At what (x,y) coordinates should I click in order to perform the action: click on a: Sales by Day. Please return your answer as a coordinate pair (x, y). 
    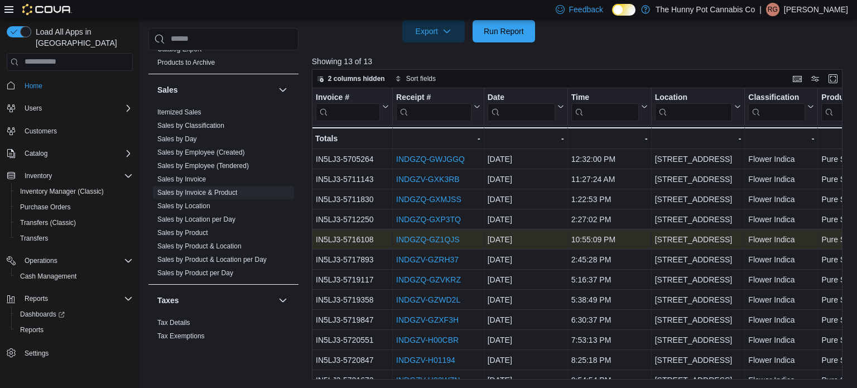
    Looking at the image, I should click on (177, 139).